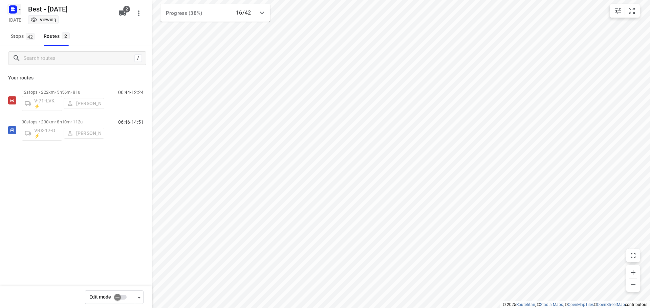  Describe the element at coordinates (131, 122) in the screenshot. I see `p: 06:46-14:51` at that location.